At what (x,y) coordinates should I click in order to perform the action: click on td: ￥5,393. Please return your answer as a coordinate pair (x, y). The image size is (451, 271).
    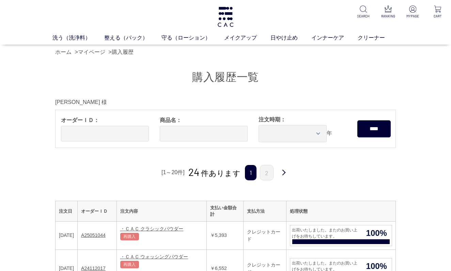
    Looking at the image, I should click on (225, 235).